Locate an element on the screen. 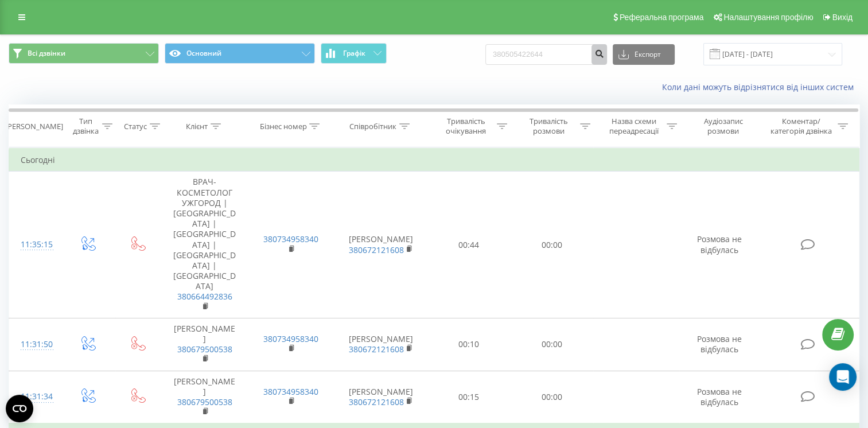  div: 11:31:34 is located at coordinates (36, 396).